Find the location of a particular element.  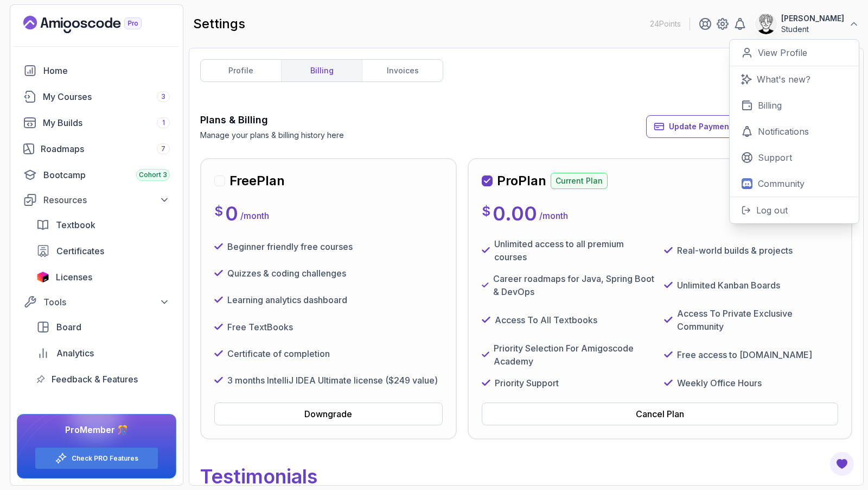

span: Textbook is located at coordinates (75, 225).